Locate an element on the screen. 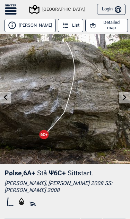 This screenshot has height=219, width=130. button: Detailed map is located at coordinates (106, 25).